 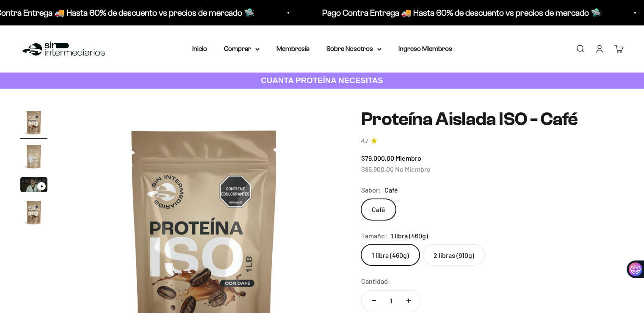 I want to click on label: Cantidad:, so click(x=375, y=281).